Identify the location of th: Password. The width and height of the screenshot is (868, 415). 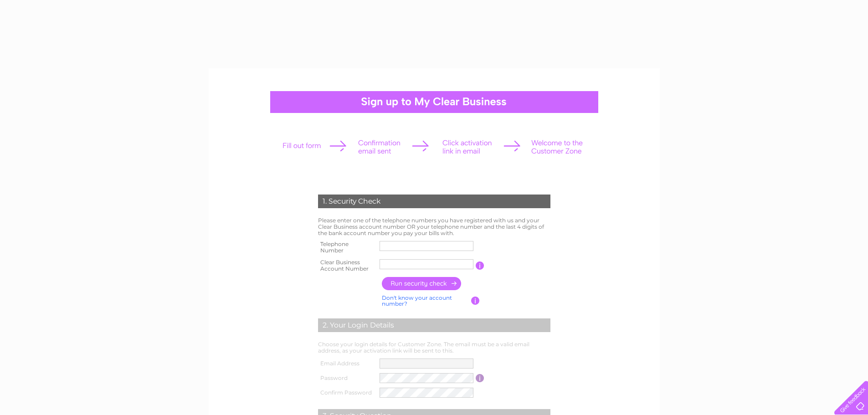
(347, 378).